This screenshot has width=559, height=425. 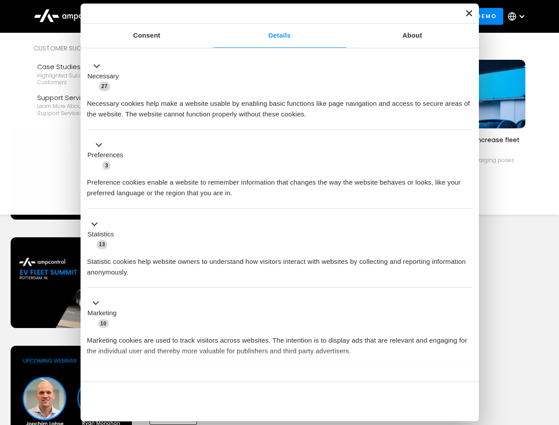 What do you see at coordinates (106, 76) in the screenshot?
I see `button: Necessary (27)` at bounding box center [106, 76].